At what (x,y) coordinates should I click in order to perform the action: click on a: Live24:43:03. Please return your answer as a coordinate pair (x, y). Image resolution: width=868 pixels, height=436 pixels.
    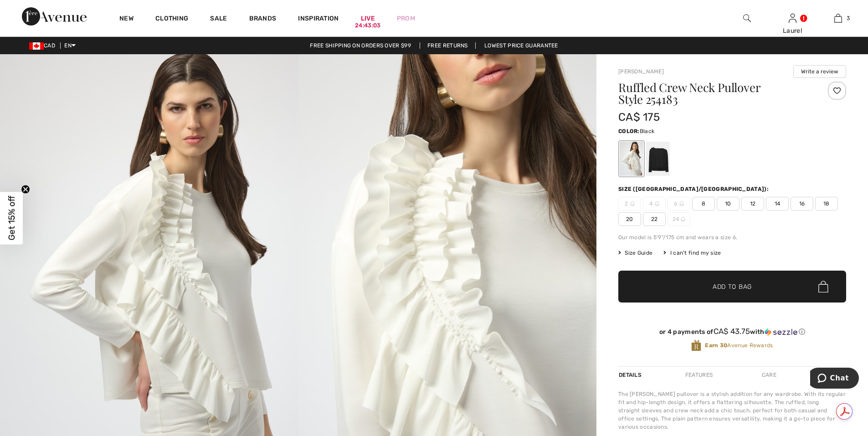
    Looking at the image, I should click on (368, 18).